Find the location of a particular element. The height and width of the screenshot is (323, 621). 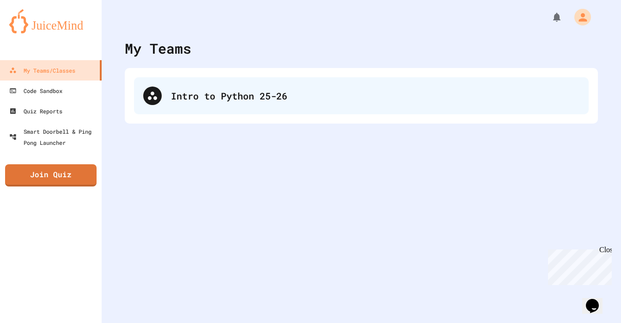

div: My Teams is located at coordinates (158, 48).